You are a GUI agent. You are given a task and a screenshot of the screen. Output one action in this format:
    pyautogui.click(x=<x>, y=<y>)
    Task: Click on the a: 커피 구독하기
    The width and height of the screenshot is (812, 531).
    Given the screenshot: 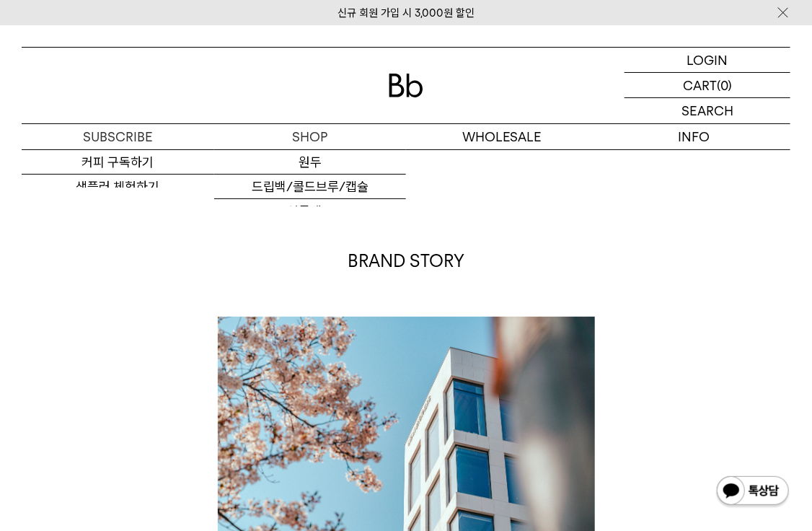 What is the action you would take?
    pyautogui.click(x=118, y=162)
    